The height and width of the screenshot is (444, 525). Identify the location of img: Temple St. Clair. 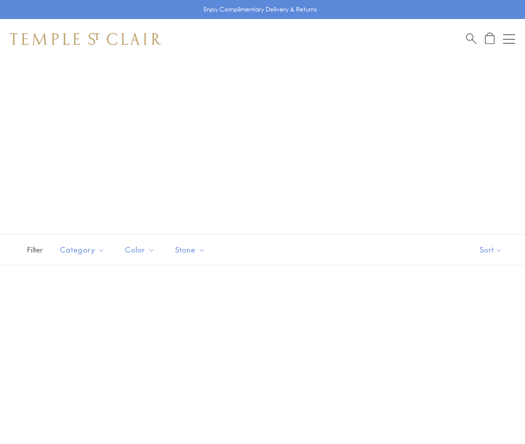
(86, 39).